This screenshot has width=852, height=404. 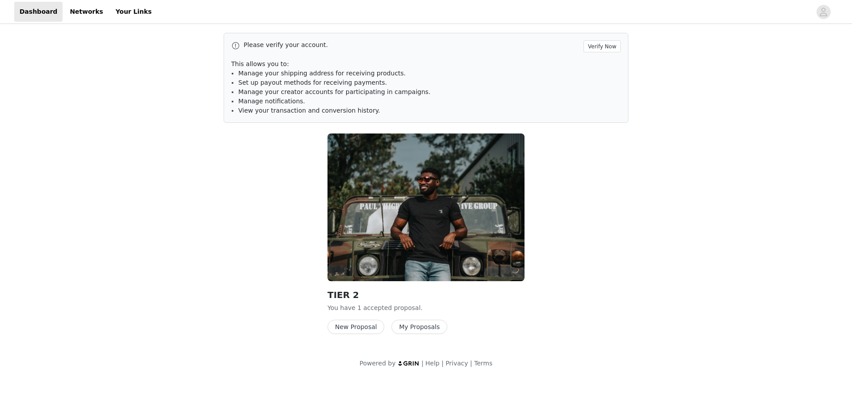 What do you see at coordinates (823, 12) in the screenshot?
I see `div: avatar` at bounding box center [823, 12].